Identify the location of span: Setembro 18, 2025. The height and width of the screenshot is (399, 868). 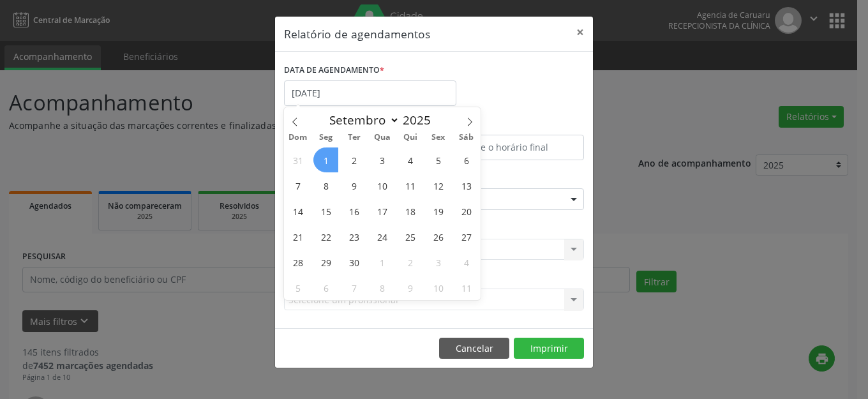
(410, 211).